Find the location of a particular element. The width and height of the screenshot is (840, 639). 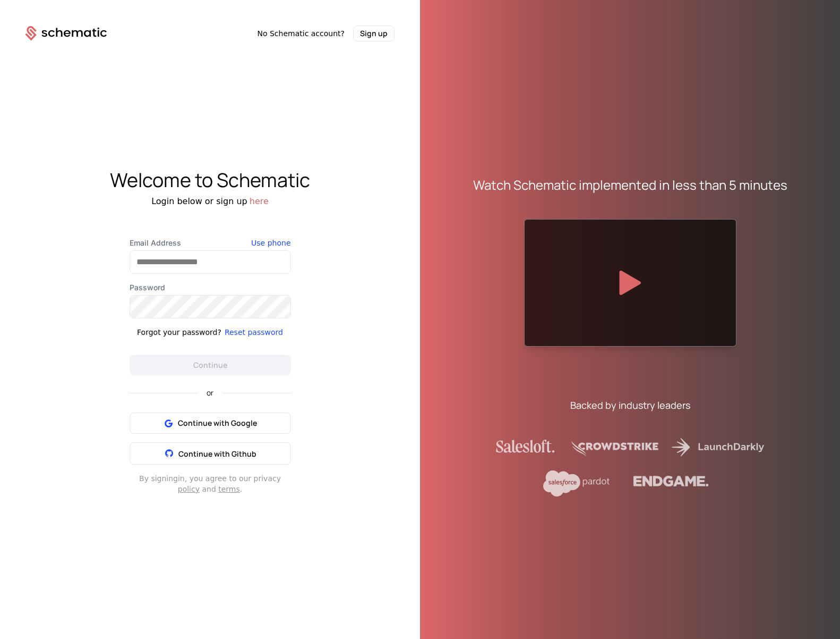

span: Continue with Google is located at coordinates (217, 423).